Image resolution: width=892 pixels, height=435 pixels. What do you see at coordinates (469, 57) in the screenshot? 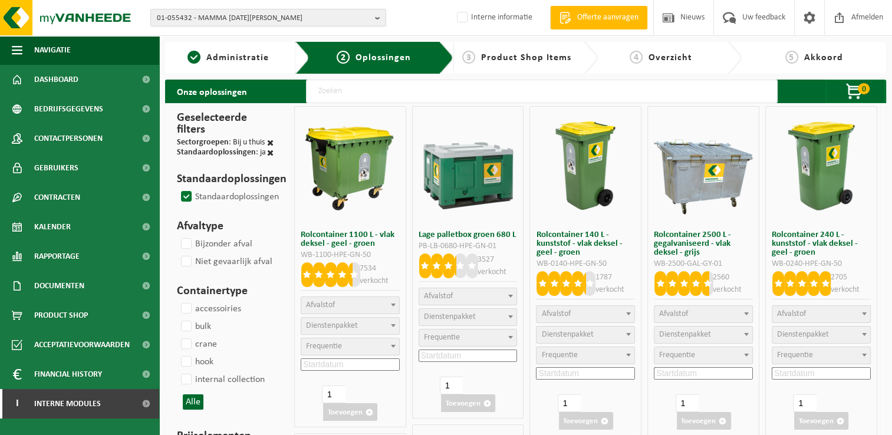
I see `span: 3` at bounding box center [469, 57].